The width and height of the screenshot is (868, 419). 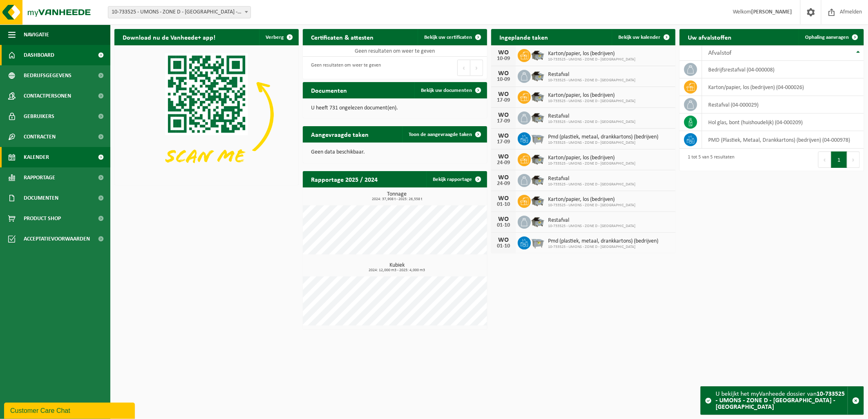 What do you see at coordinates (339, 134) in the screenshot?
I see `h2: Aangevraagde taken` at bounding box center [339, 134].